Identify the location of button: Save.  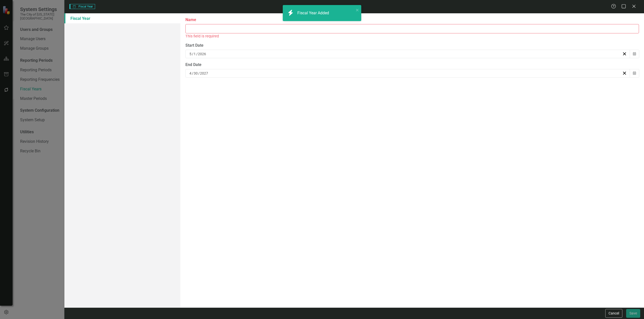
(633, 313).